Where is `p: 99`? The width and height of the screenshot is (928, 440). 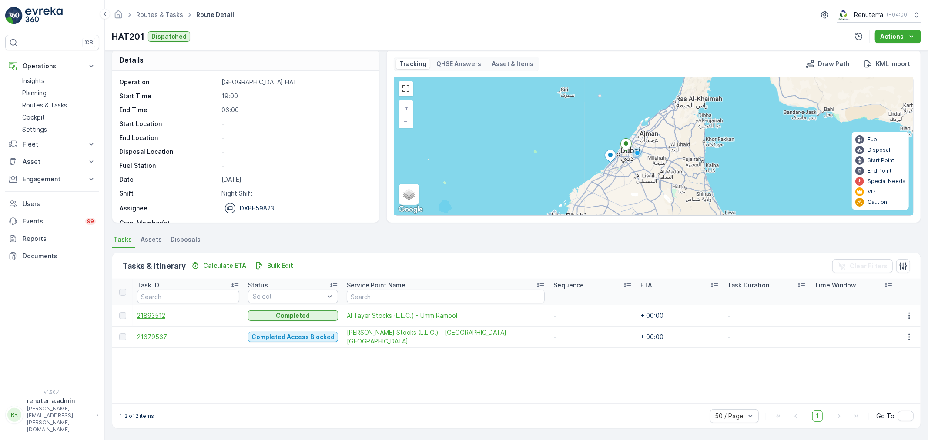 p: 99 is located at coordinates (90, 221).